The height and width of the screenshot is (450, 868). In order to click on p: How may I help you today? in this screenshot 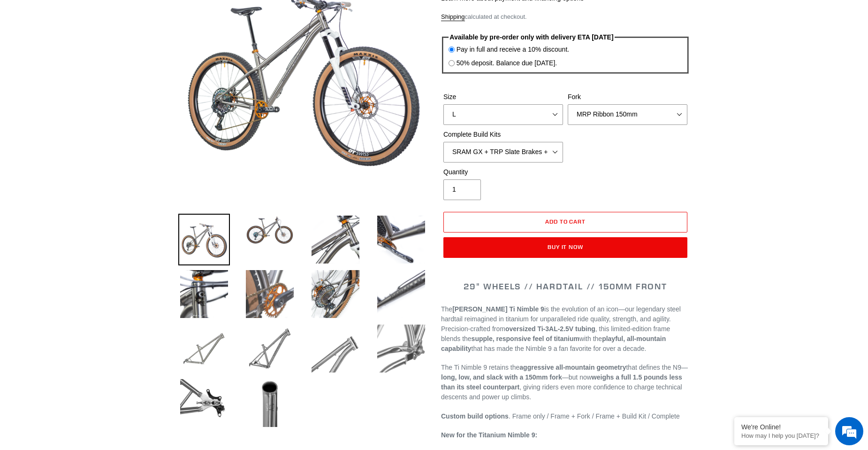, I will do `click(782, 435)`.